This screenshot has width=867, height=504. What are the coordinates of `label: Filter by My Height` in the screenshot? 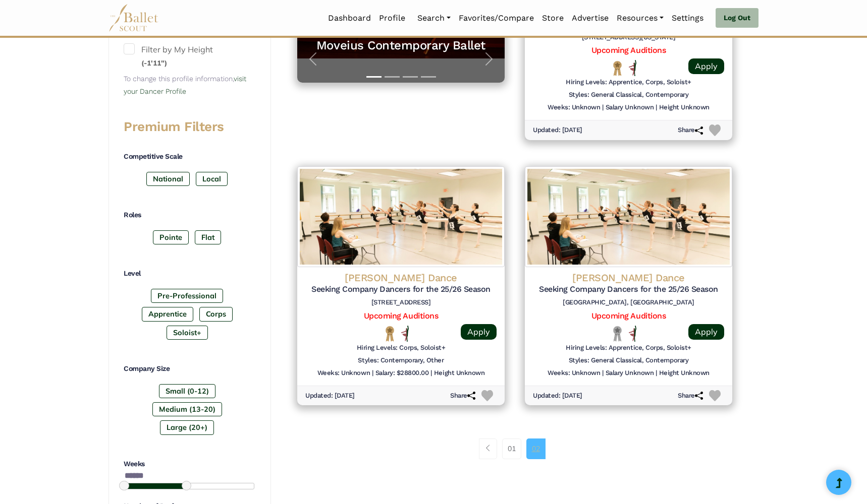 It's located at (189, 56).